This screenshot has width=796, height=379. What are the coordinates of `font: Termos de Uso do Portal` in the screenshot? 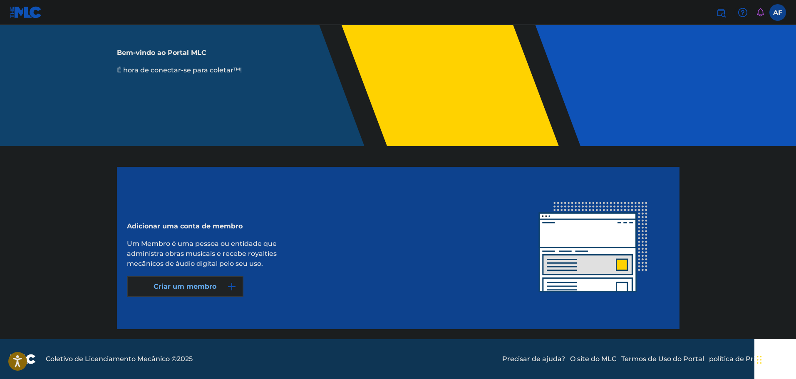 It's located at (662, 359).